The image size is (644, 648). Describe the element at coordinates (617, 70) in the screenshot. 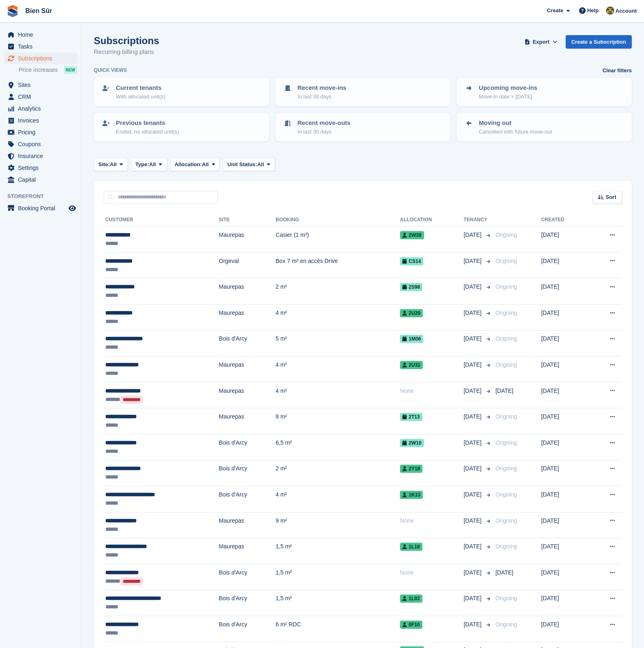

I see `a: Clear filters` at that location.